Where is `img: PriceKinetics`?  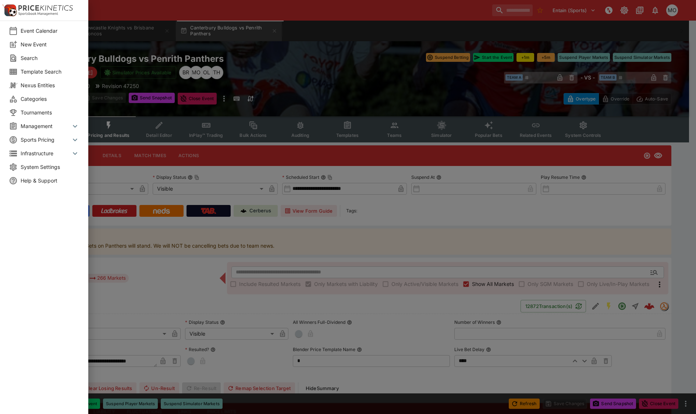
img: PriceKinetics is located at coordinates (46, 8).